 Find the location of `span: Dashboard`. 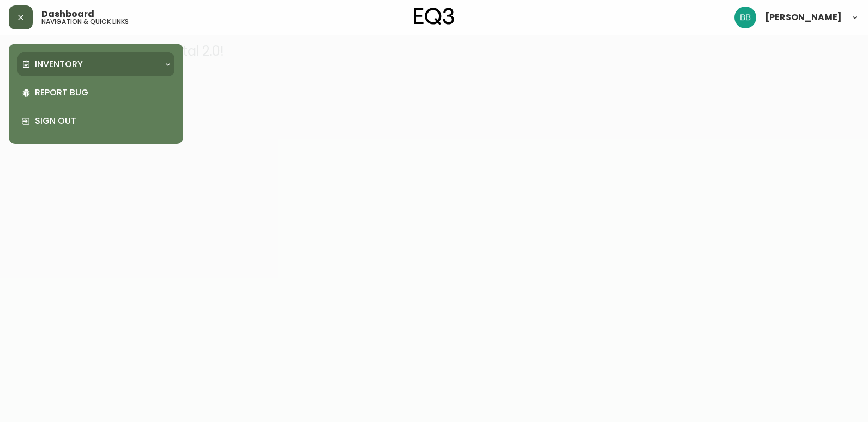

span: Dashboard is located at coordinates (68, 14).